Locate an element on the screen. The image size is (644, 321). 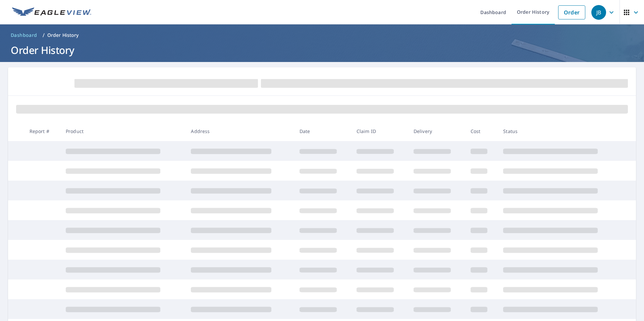
a: Order is located at coordinates (572, 12).